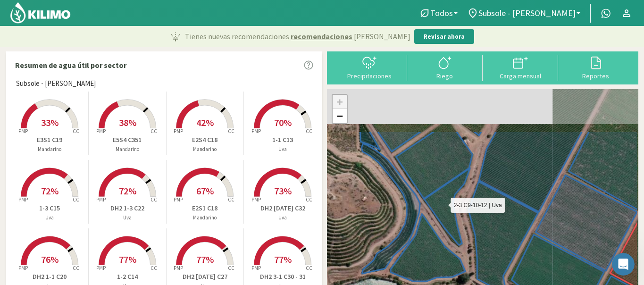 The width and height of the screenshot is (644, 285). Describe the element at coordinates (282, 122) in the screenshot. I see `span: 70%` at that location.